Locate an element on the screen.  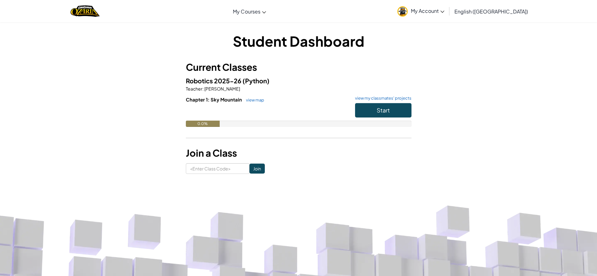
h3: Join a Class is located at coordinates (299, 153).